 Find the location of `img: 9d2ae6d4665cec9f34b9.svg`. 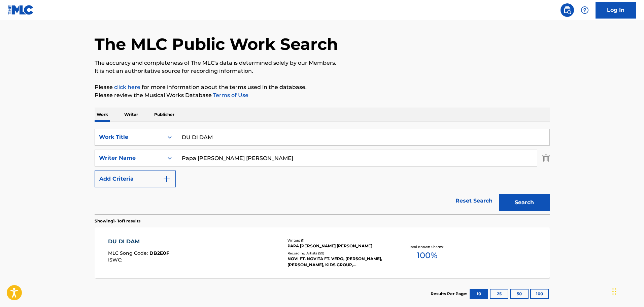

img: 9d2ae6d4665cec9f34b9.svg is located at coordinates (167, 179).